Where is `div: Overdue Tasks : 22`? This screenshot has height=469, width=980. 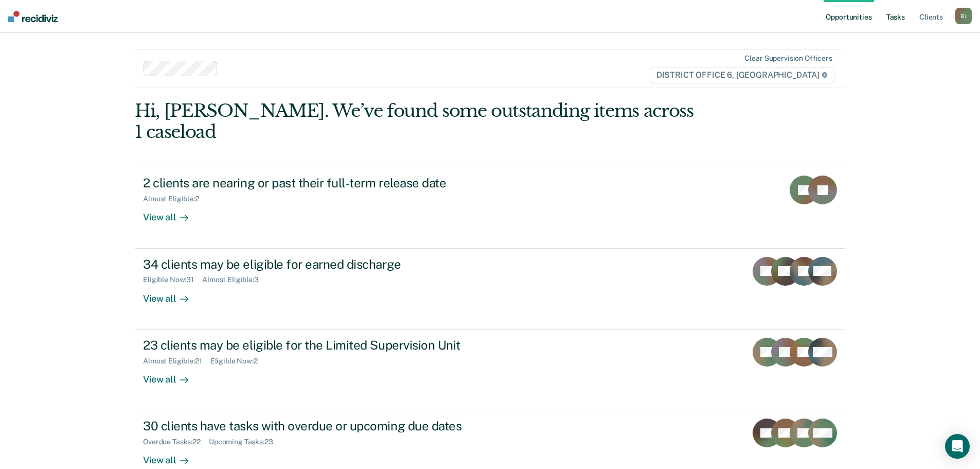
div: Overdue Tasks : 22 is located at coordinates (176, 441).